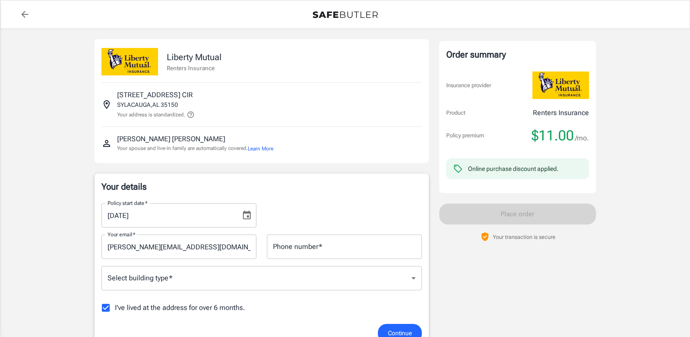 This screenshot has height=337, width=690. What do you see at coordinates (148, 104) in the screenshot?
I see `p: SYLACAUGA , AL 35150` at bounding box center [148, 104].